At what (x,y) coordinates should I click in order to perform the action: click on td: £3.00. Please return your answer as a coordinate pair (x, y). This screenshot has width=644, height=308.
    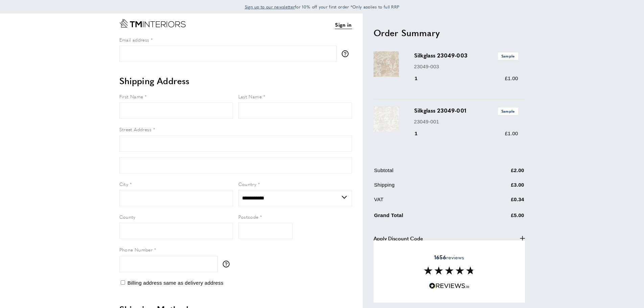
    Looking at the image, I should click on (501, 188).